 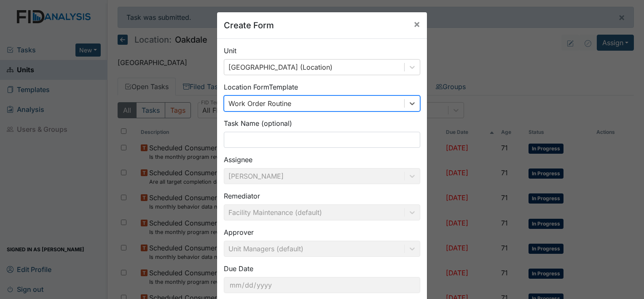 What do you see at coordinates (239, 159) in the screenshot?
I see `label: Assignee` at bounding box center [239, 159].